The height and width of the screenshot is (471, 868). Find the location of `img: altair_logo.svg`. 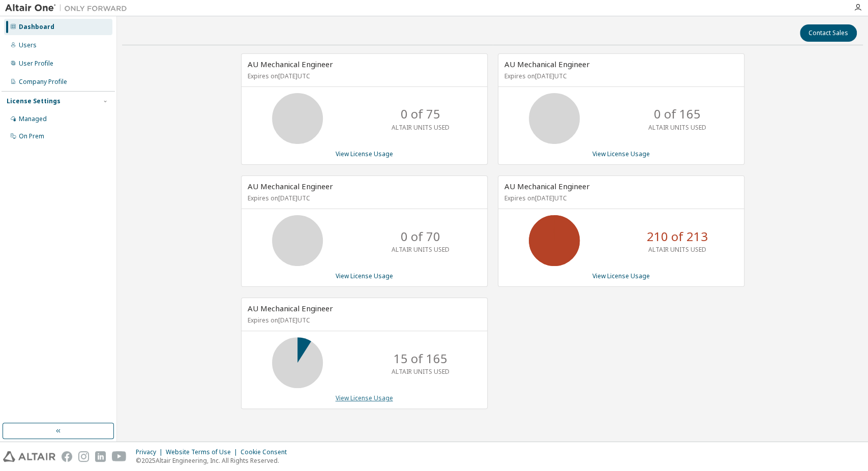

img: altair_logo.svg is located at coordinates (29, 457).